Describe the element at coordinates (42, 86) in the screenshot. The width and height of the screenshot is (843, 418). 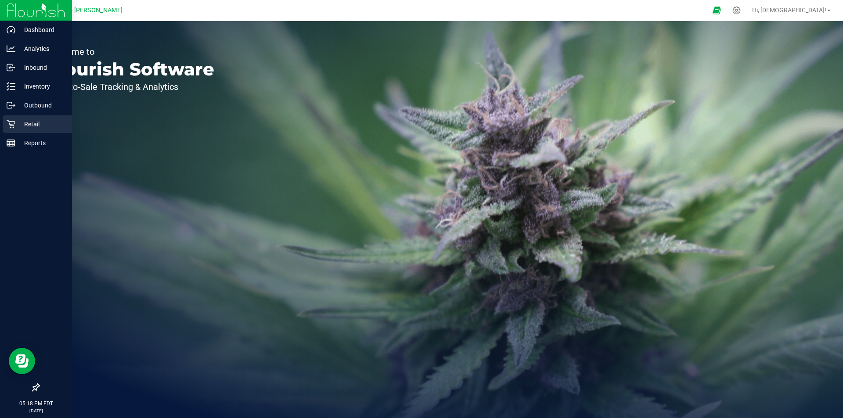
I see `p: Inventory` at that location.